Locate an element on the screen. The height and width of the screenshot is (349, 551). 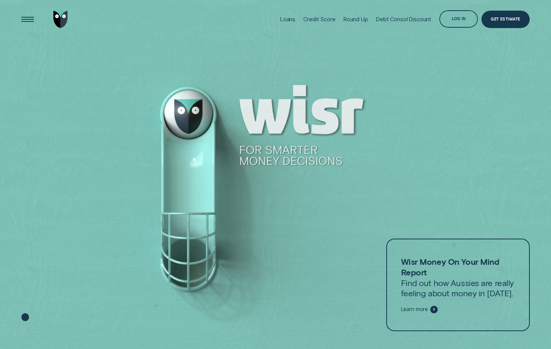
div: Debt Consol Discount is located at coordinates (404, 19).